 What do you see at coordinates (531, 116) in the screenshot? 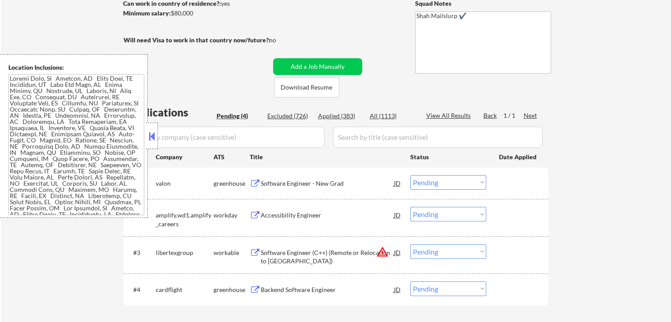
I see `div: Next` at bounding box center [531, 116].